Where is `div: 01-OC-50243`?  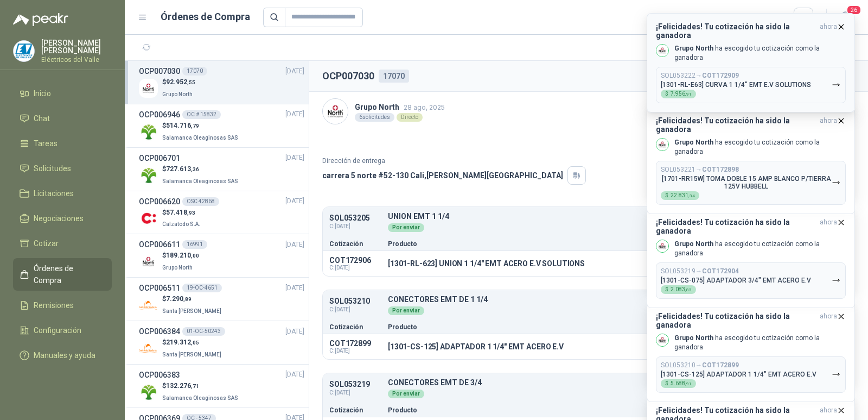
div: 01-OC-50243 is located at coordinates (203, 331).